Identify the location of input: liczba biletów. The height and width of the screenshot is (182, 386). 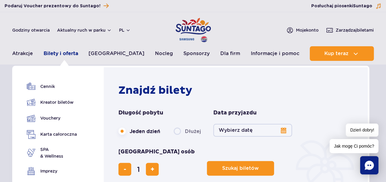
(139, 170).